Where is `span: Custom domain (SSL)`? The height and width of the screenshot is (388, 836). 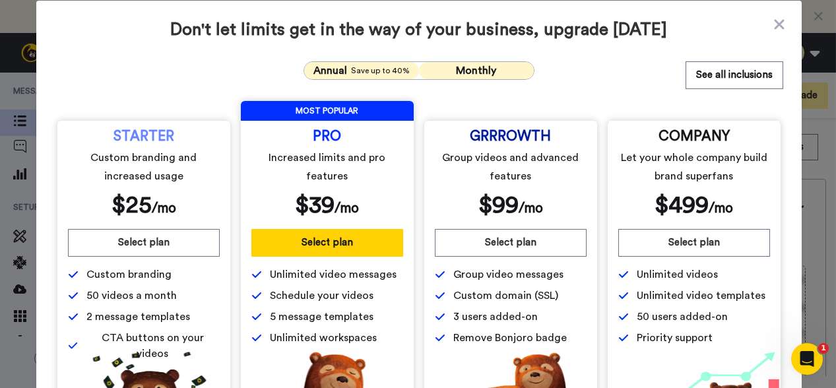
span: Custom domain (SSL) is located at coordinates (506, 296).